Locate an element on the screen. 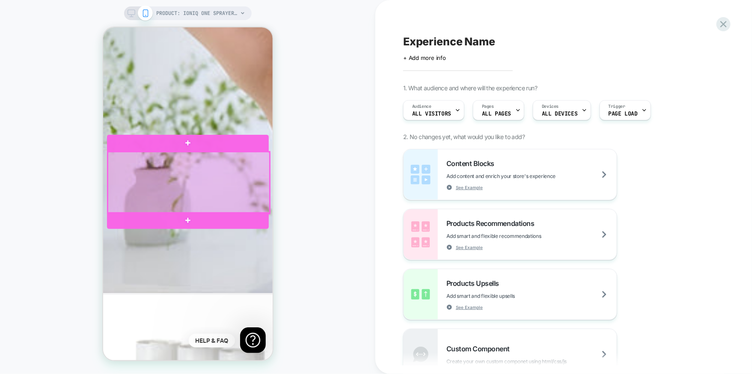 The image size is (752, 374). span: 1. What audience and where will the experience run? is located at coordinates (470, 88).